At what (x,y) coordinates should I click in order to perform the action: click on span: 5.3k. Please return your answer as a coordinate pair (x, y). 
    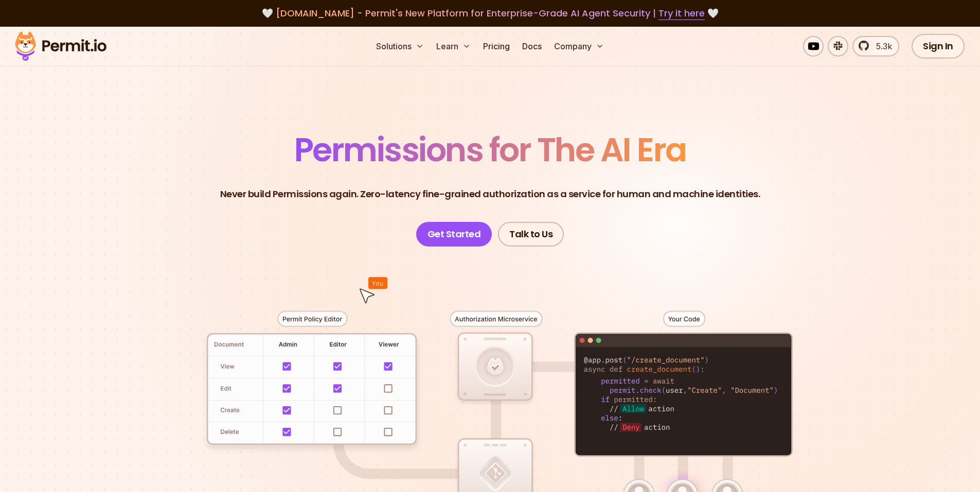
    Looking at the image, I should click on (881, 46).